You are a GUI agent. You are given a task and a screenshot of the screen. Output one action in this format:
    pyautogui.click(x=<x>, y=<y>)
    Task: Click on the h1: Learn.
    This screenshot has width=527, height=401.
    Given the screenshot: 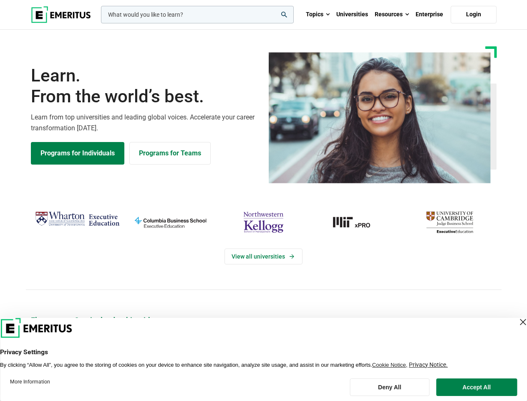 What is the action you would take?
    pyautogui.click(x=145, y=86)
    